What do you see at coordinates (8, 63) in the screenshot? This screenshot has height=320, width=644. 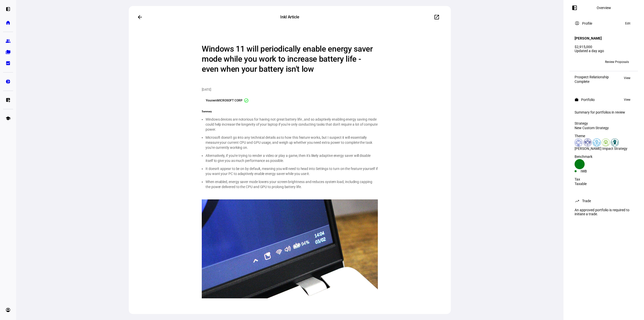 I see `a: bid_landscape` at bounding box center [8, 63].